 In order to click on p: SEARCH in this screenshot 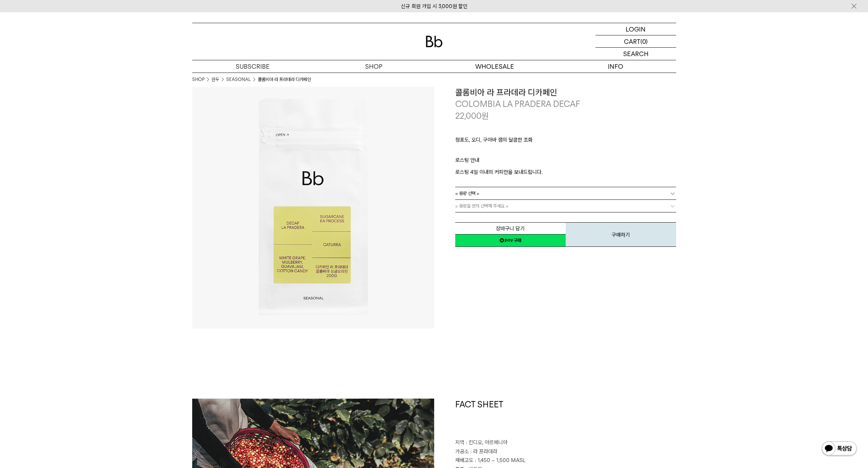, I will do `click(636, 54)`.